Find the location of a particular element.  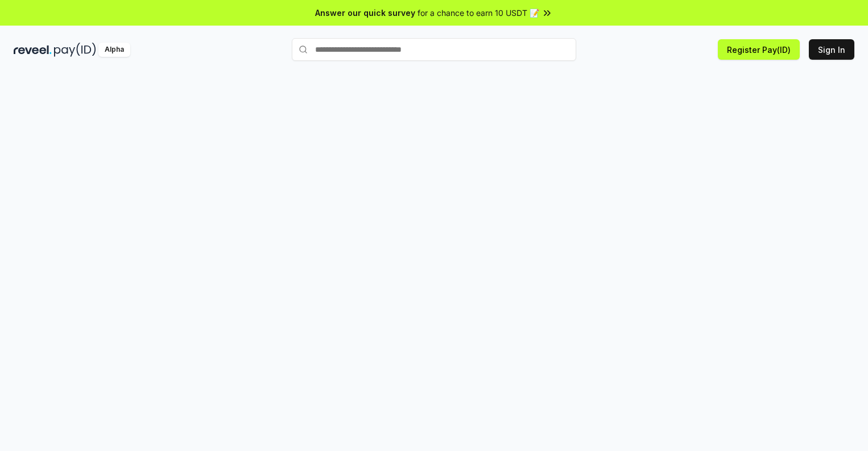

button: Sign In is located at coordinates (832, 50).